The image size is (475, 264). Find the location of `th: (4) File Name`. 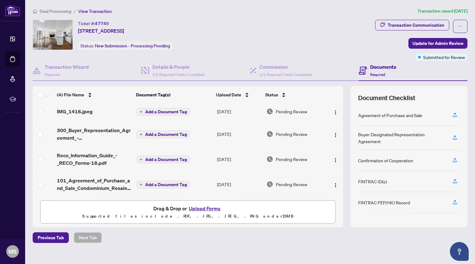

th: (4) File Name is located at coordinates (94, 95).